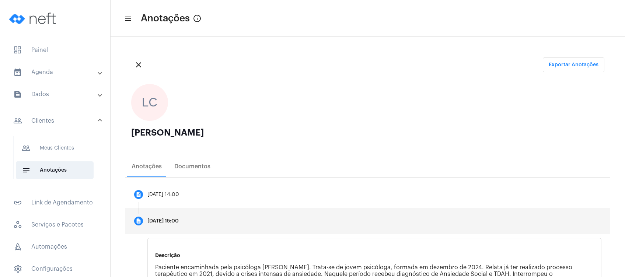 This screenshot has height=277, width=625. Describe the element at coordinates (56, 94) in the screenshot. I see `mat-panel-title: Dados` at that location.